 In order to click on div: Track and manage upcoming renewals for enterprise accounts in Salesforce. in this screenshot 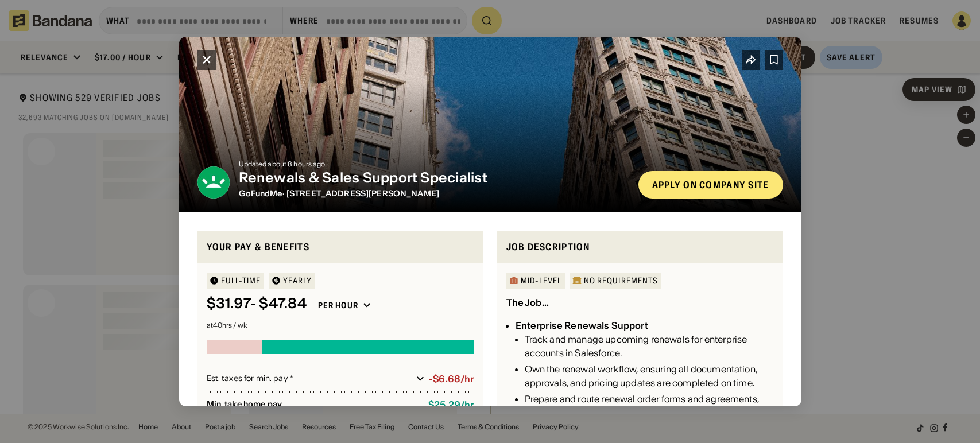, I will do `click(649, 346)`.